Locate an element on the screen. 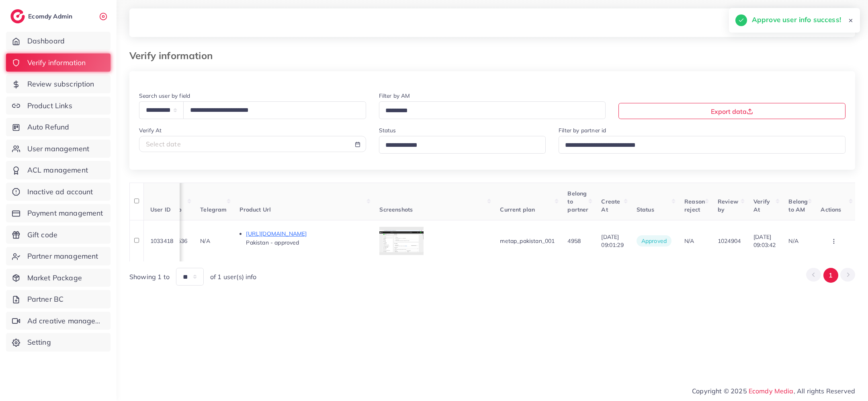 Image resolution: width=868 pixels, height=401 pixels. span: Select date is located at coordinates (163, 144).